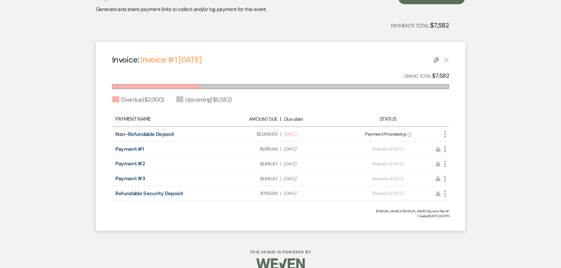  Describe the element at coordinates (165, 119) in the screenshot. I see `div: Payment Name` at that location.